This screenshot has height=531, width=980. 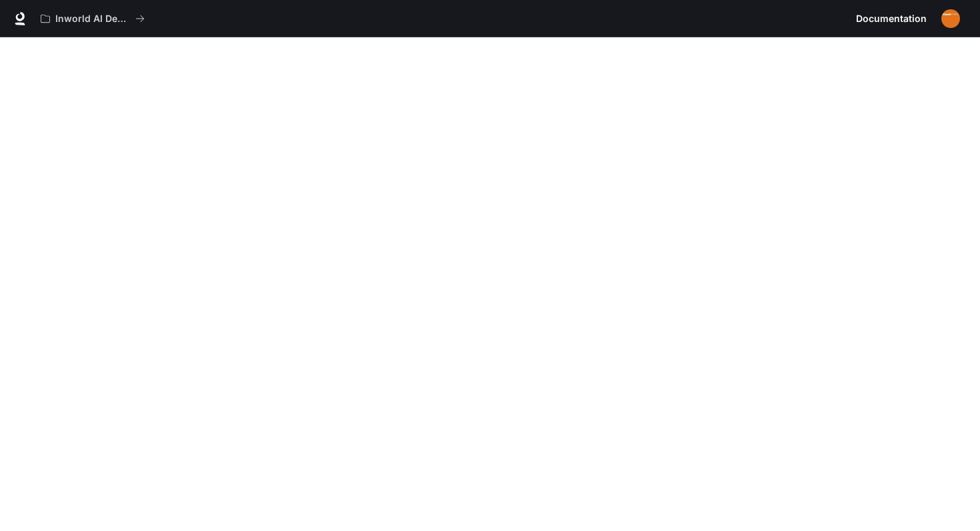 What do you see at coordinates (92, 19) in the screenshot?
I see `p: Inworld AI Demos` at bounding box center [92, 19].